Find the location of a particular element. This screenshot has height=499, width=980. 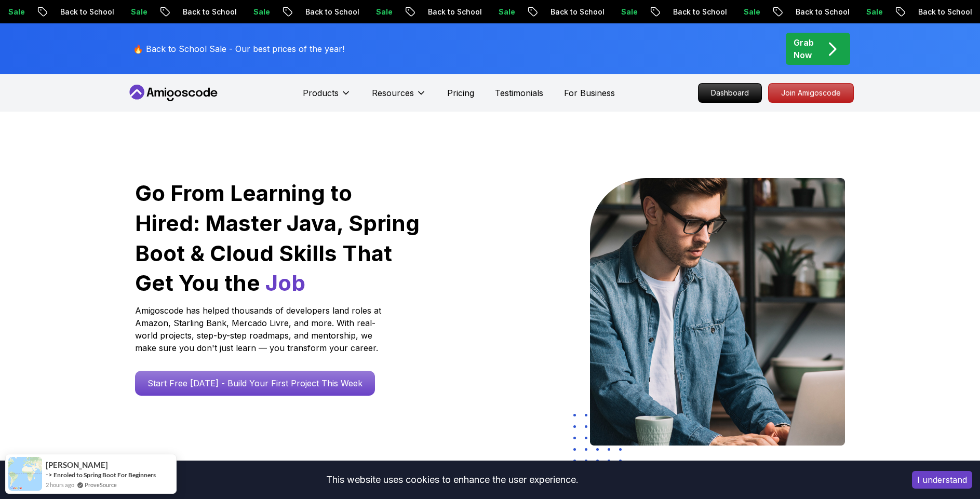

p: For Business is located at coordinates (590, 93).